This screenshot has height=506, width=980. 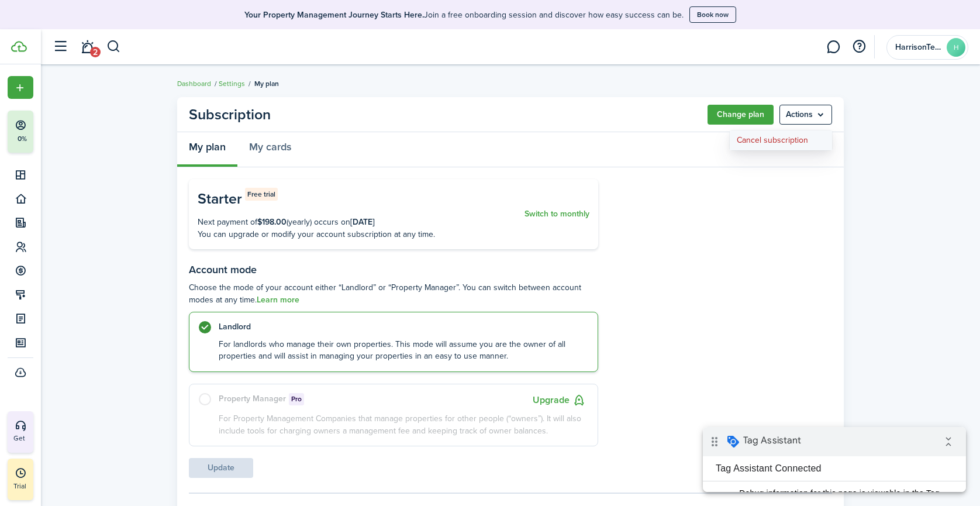 What do you see at coordinates (20, 479) in the screenshot?
I see `a: Trial` at bounding box center [20, 479].